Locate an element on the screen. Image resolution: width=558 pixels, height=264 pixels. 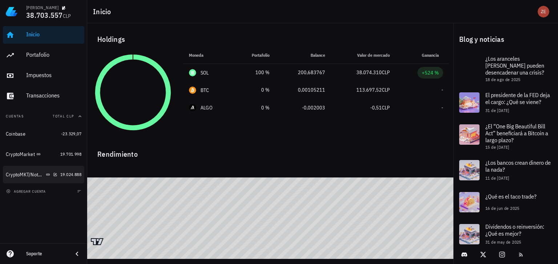
a: Charting by TradingView is located at coordinates (97, 241).